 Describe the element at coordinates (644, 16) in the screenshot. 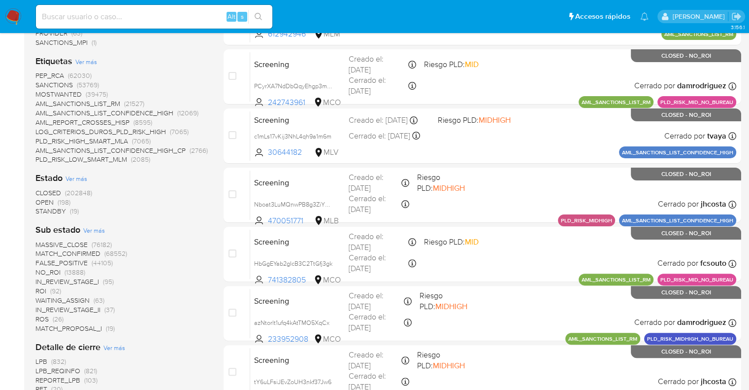

I see `a: Notificaciones` at that location.